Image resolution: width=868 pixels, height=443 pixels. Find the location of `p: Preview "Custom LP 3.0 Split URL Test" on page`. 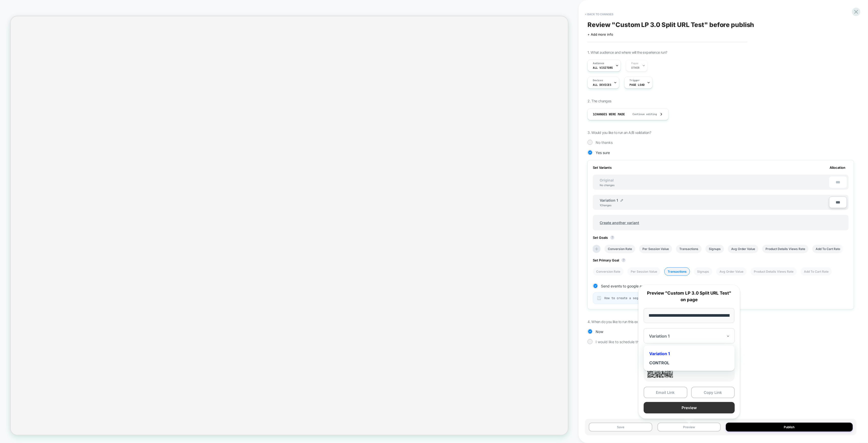

p: Preview "Custom LP 3.0 Split URL Test" on page is located at coordinates (689, 296).